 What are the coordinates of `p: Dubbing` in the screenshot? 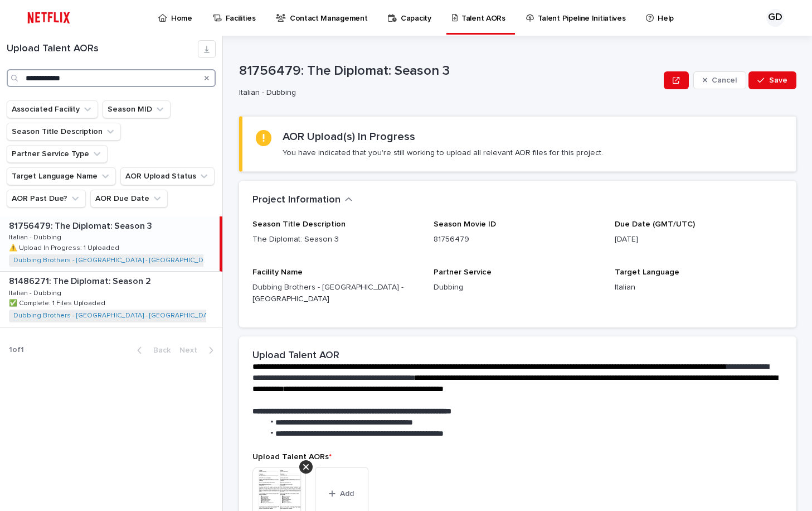 It's located at (517, 287).